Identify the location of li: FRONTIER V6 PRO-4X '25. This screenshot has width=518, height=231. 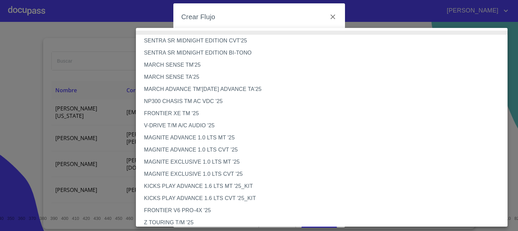
(324, 211).